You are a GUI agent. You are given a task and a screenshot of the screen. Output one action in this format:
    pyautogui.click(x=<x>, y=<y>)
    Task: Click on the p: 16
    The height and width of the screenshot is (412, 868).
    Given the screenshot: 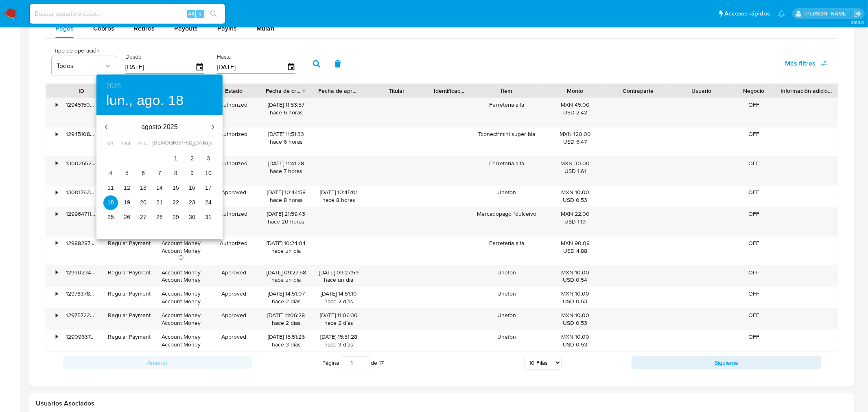 What is the action you would take?
    pyautogui.click(x=192, y=188)
    